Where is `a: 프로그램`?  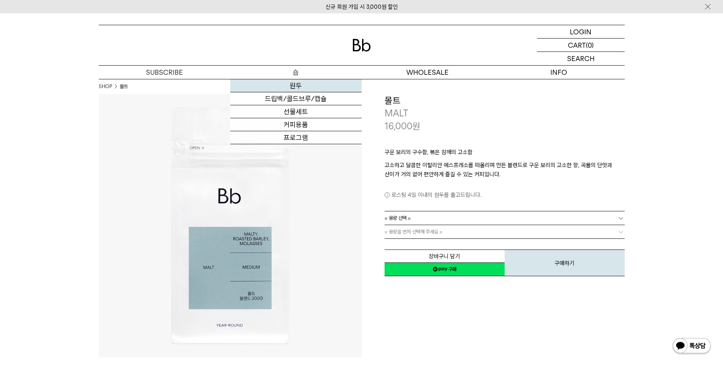 a: 프로그램 is located at coordinates (296, 138).